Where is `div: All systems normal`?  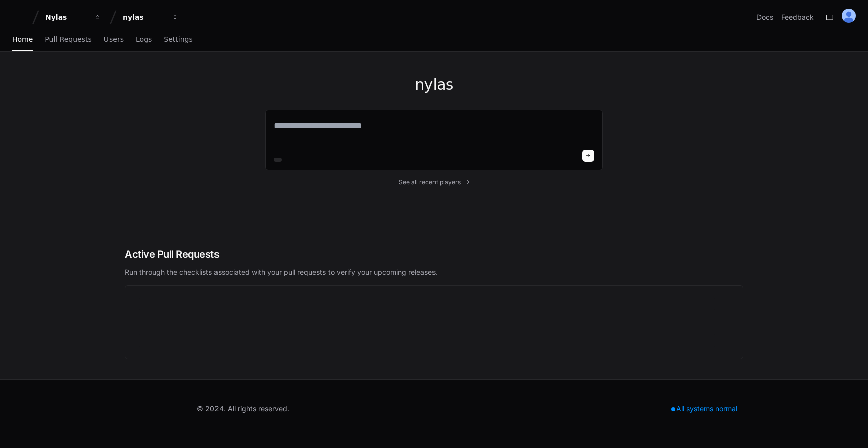
div: All systems normal is located at coordinates (704, 409).